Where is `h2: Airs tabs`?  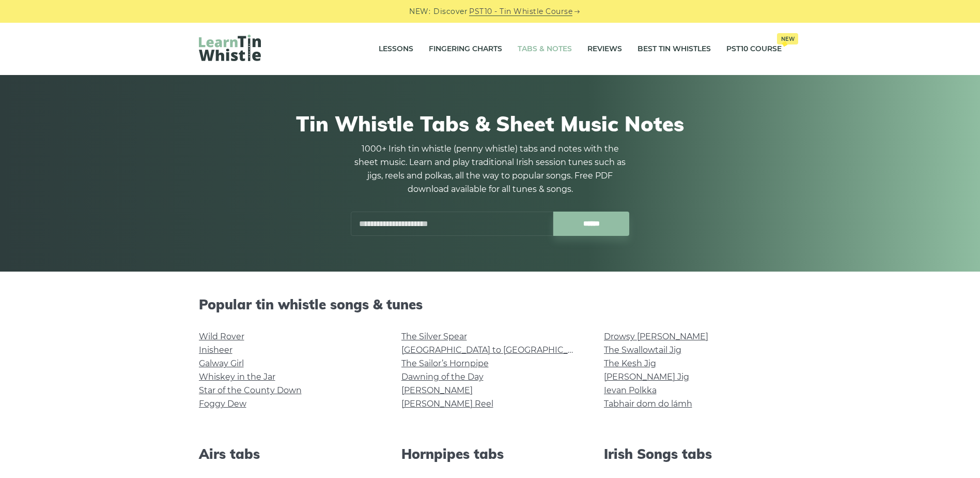 h2: Airs tabs is located at coordinates (288, 453).